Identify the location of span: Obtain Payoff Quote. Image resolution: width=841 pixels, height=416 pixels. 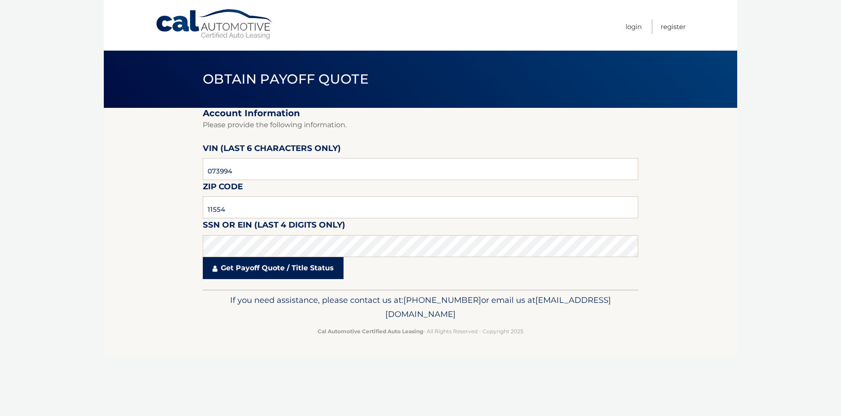
(285, 79).